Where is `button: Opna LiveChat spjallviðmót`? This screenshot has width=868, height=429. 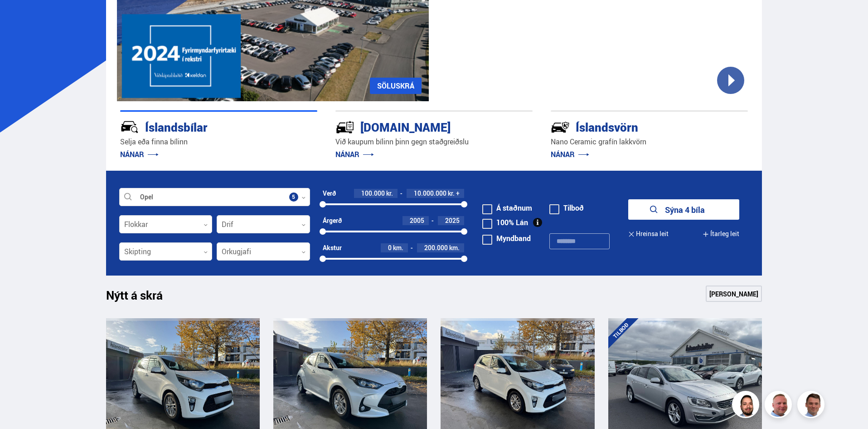 button: Opna LiveChat spjallviðmót is located at coordinates (21, 17).